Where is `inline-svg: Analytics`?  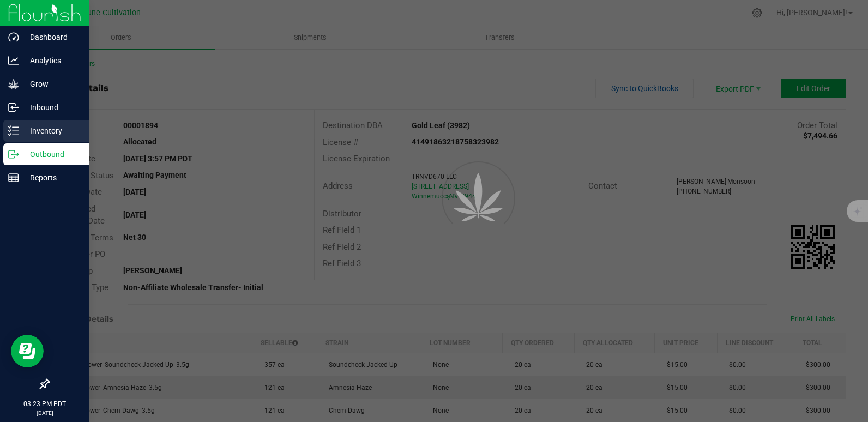
inline-svg: Analytics is located at coordinates (14, 60).